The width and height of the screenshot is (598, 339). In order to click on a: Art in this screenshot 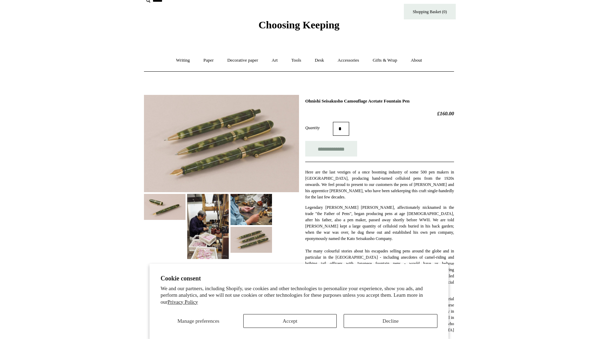, I will do `click(274, 60)`.